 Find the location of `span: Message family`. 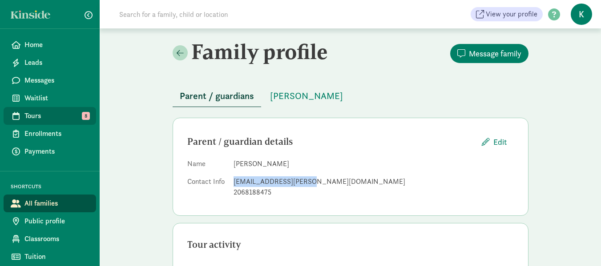

span: Message family is located at coordinates (495, 53).